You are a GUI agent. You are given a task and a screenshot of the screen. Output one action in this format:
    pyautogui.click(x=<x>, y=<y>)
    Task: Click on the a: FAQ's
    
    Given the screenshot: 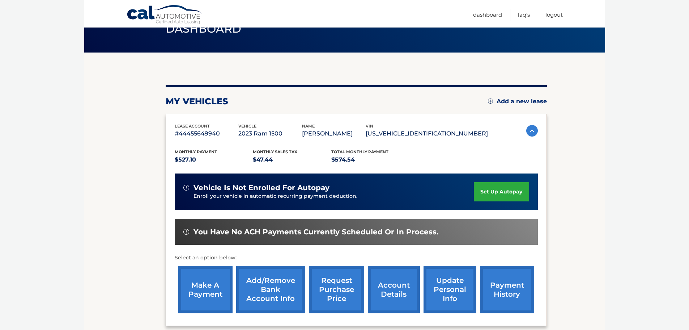 What is the action you would take?
    pyautogui.click(x=524, y=14)
    